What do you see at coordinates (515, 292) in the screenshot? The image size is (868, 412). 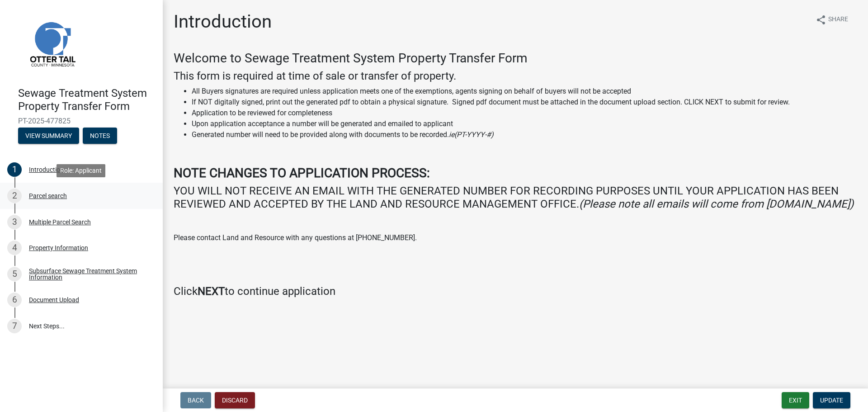 I see `h4: Click to continue application` at bounding box center [515, 292].